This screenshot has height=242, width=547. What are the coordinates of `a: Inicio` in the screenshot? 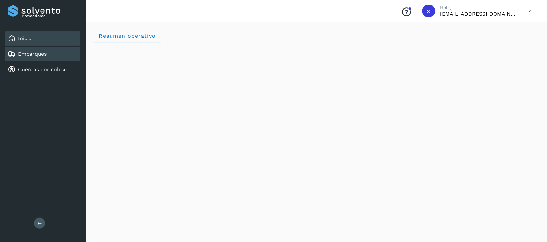 It's located at (25, 38).